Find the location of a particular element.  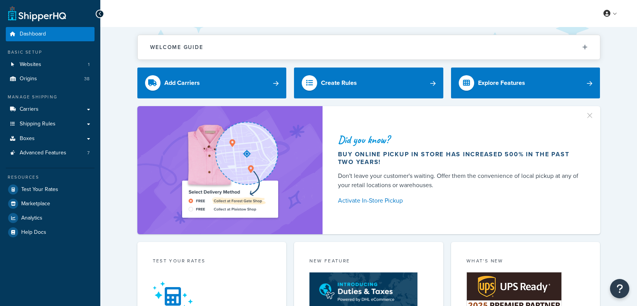

div: Did you know? is located at coordinates (460, 140).